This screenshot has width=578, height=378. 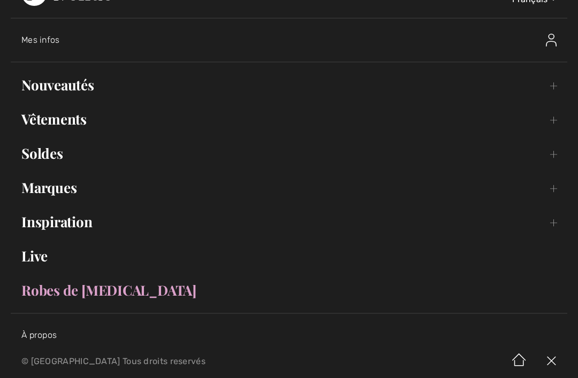 I want to click on span: Mes infos, so click(x=41, y=40).